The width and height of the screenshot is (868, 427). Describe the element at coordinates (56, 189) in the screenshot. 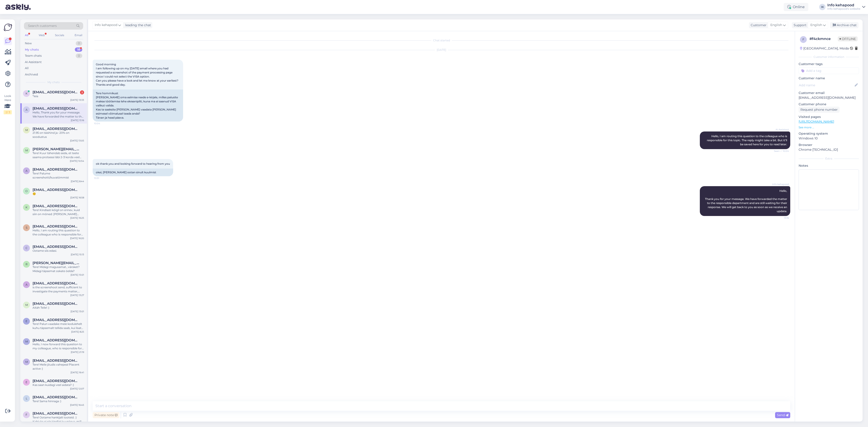

I see `span: olya-nik.13@yandex.ru` at that location.